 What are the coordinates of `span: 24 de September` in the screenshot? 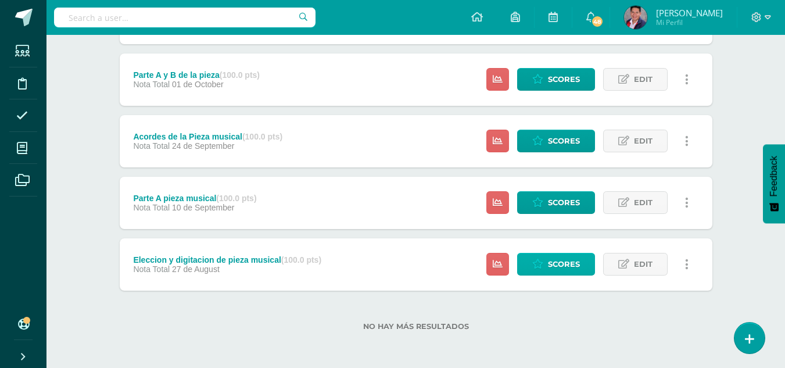 It's located at (203, 146).